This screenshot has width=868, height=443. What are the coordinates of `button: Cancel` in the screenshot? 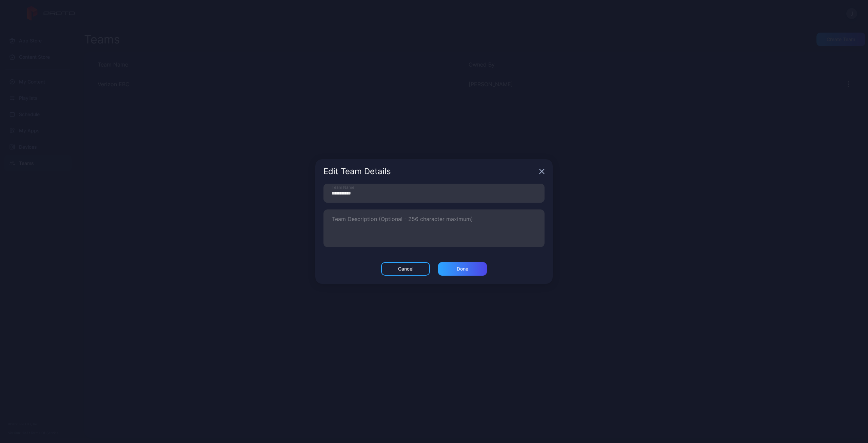 It's located at (405, 269).